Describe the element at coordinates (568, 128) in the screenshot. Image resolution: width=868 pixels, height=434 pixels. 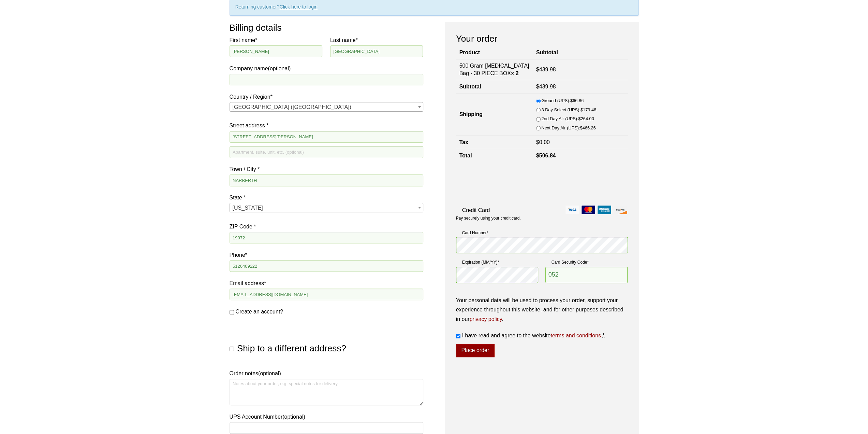
I see `label: Next Day Air (UPS):` at that location.